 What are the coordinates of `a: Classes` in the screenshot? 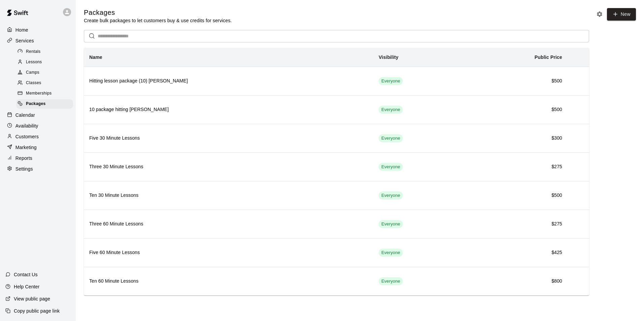 It's located at (46, 83).